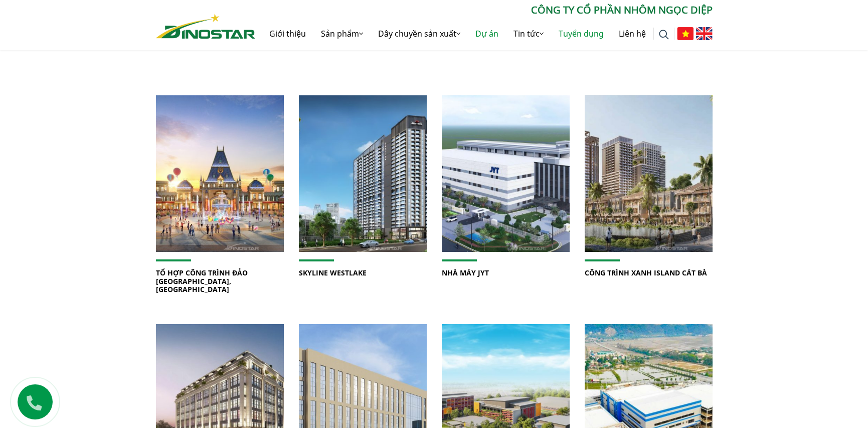 The height and width of the screenshot is (428, 868). I want to click on a: Tuyển dụng, so click(581, 34).